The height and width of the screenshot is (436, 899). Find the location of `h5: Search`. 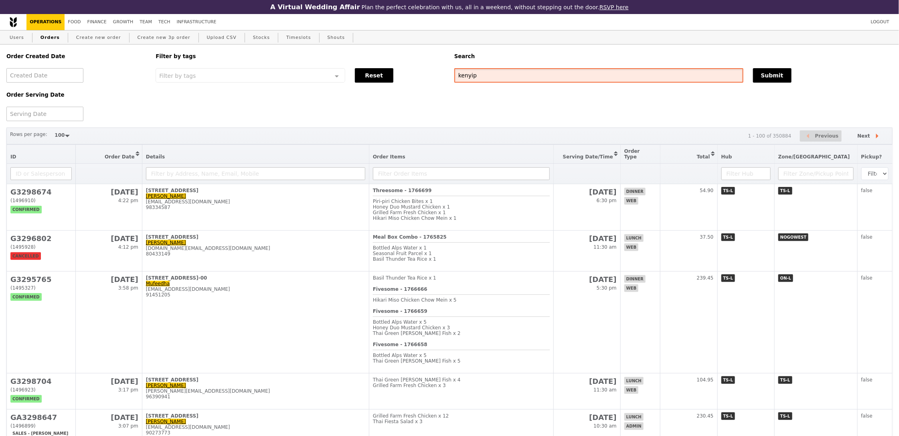

h5: Search is located at coordinates (674, 56).